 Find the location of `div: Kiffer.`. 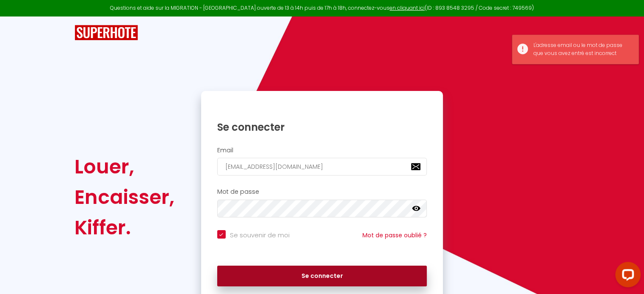

div: Kiffer. is located at coordinates (124, 228).